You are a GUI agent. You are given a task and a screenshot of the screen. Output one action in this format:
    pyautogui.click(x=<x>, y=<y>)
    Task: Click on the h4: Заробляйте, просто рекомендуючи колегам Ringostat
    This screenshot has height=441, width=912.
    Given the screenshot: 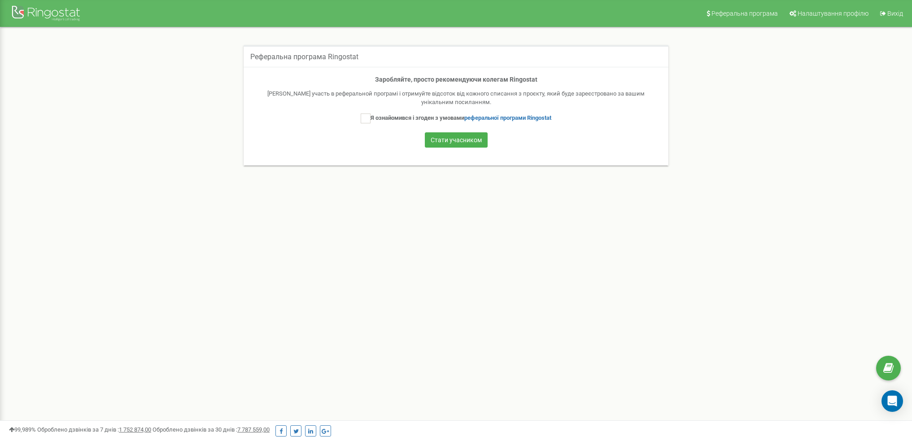 What is the action you would take?
    pyautogui.click(x=456, y=79)
    